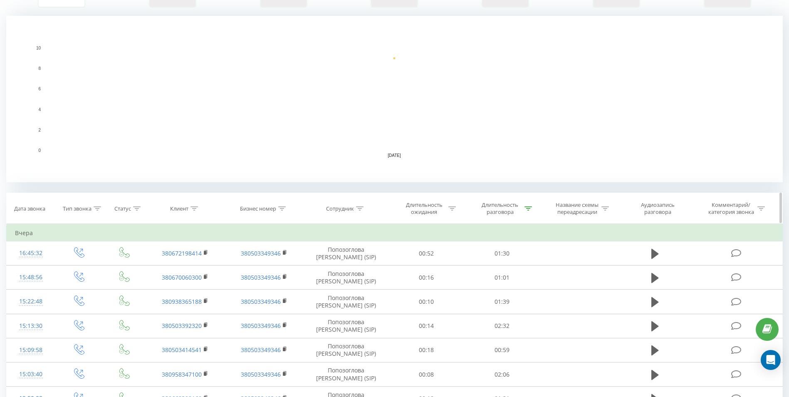  I want to click on div: 15:09:58, so click(31, 350).